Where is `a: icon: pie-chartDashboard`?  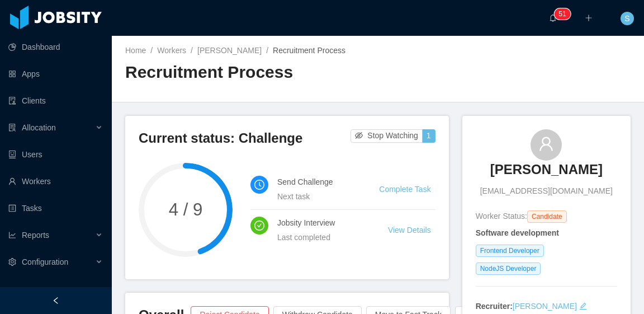 a: icon: pie-chartDashboard is located at coordinates (56, 47).